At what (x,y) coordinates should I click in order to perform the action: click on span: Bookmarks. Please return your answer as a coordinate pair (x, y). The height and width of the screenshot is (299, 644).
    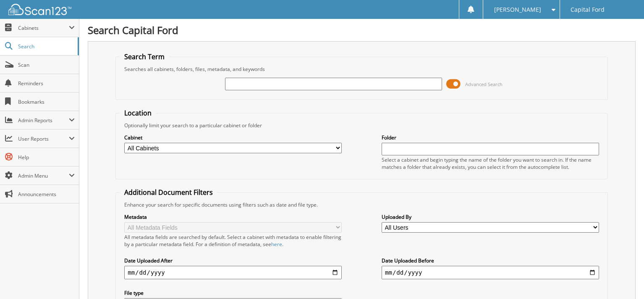
    Looking at the image, I should click on (47, 102).